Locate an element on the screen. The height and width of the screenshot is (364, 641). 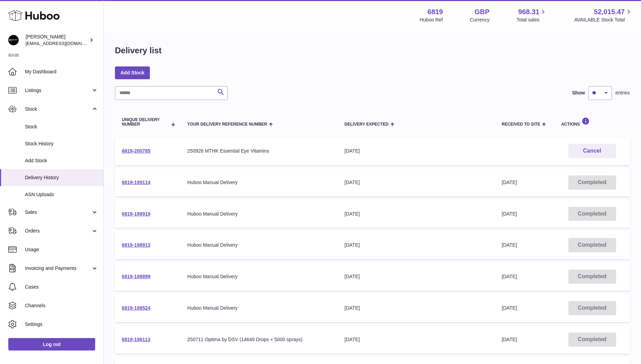
a: Add Stock is located at coordinates (132, 72).